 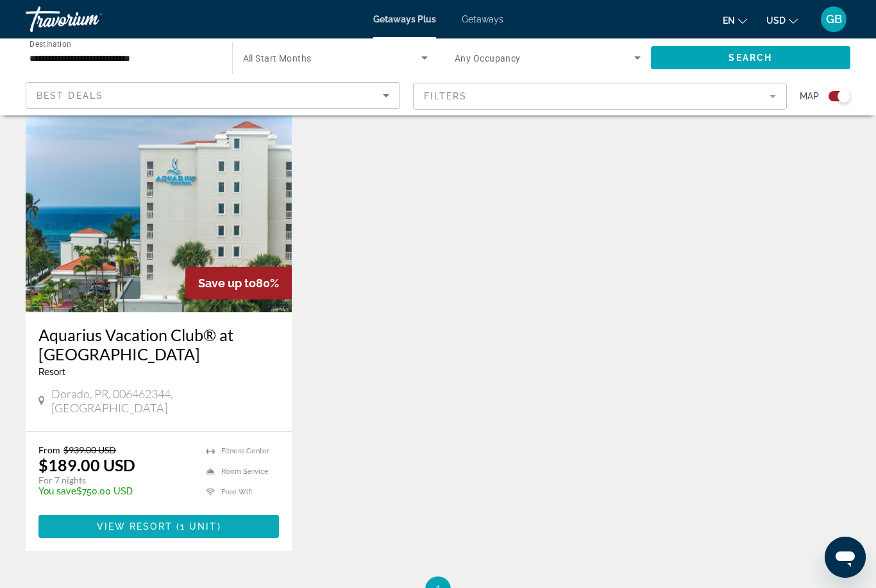 I want to click on span: Getaways, so click(x=482, y=19).